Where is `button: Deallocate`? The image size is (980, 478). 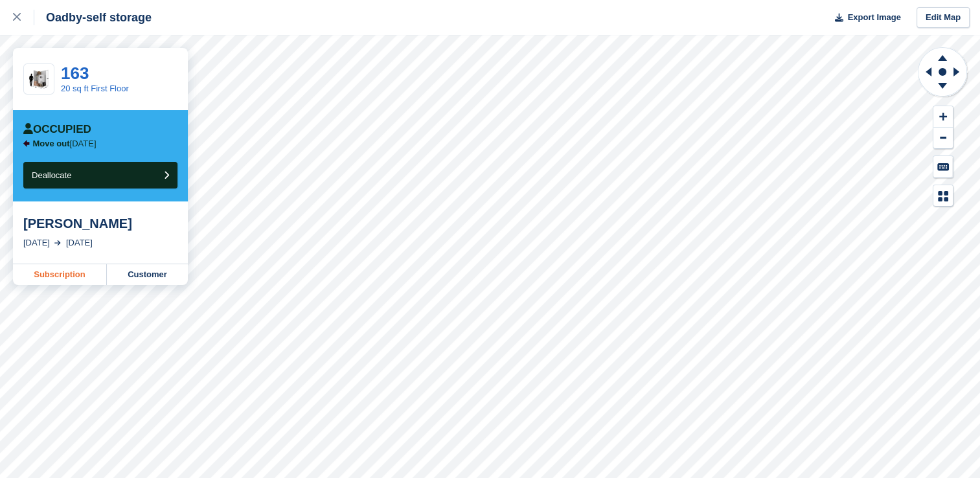
button: Deallocate is located at coordinates (100, 175).